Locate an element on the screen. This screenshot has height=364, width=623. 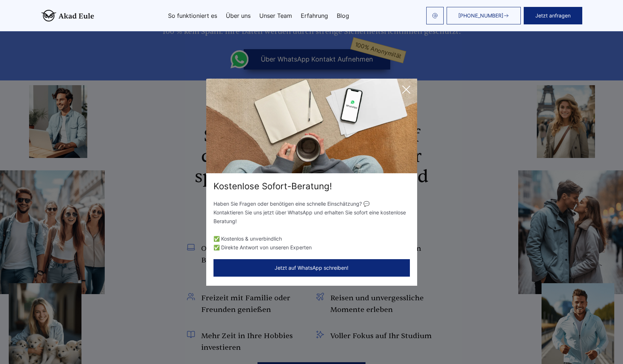
a: So funktioniert es is located at coordinates (193, 16).